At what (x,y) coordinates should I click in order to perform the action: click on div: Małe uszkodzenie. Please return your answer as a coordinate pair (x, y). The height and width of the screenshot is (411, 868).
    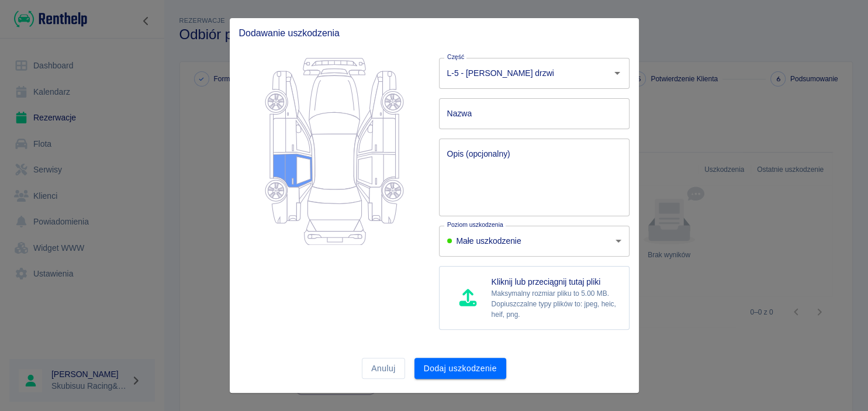
    Looking at the image, I should click on (529, 241).